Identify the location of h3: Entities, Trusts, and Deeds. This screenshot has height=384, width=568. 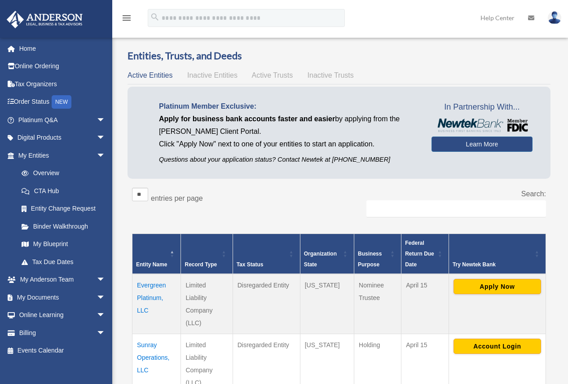
(339, 56).